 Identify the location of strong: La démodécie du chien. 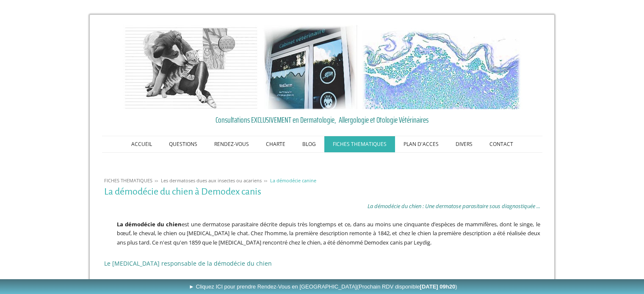
(149, 224).